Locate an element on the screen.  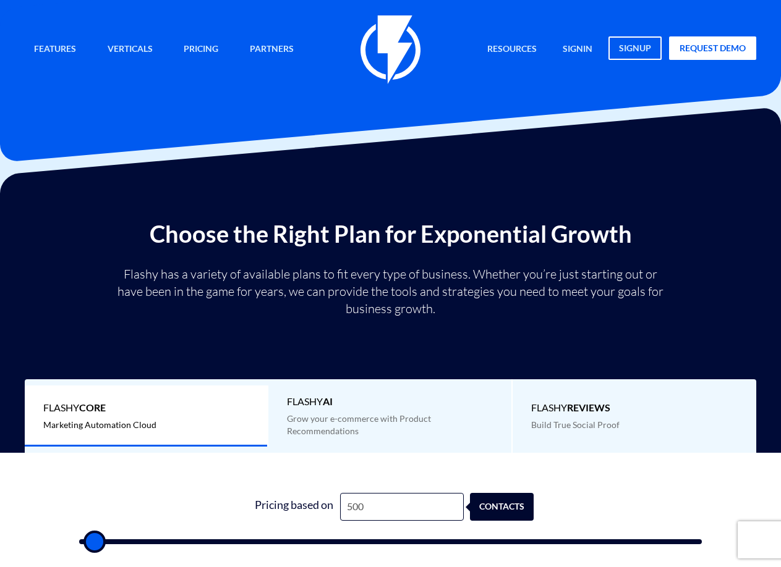
div: Pricing based on is located at coordinates (294, 507).